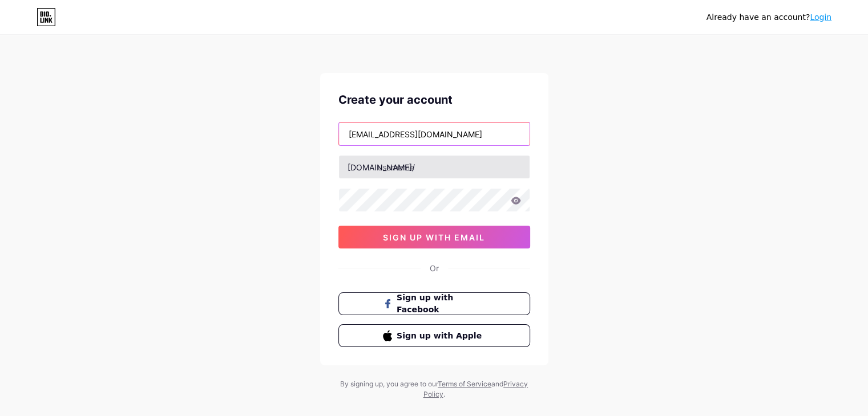 The image size is (868, 416). Describe the element at coordinates (434, 304) in the screenshot. I see `a: Sign up with Facebook` at that location.